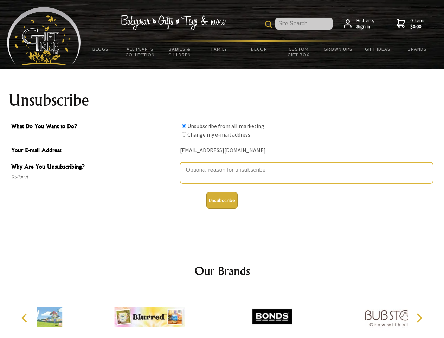 This screenshot has width=444, height=338. I want to click on h2: Our Brands, so click(222, 270).